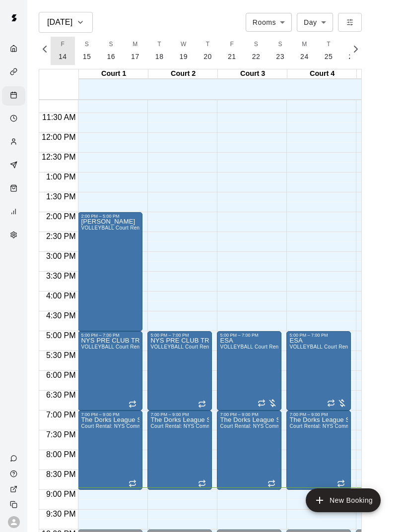 Image resolution: width=407 pixels, height=532 pixels. I want to click on button: T18, so click(159, 51).